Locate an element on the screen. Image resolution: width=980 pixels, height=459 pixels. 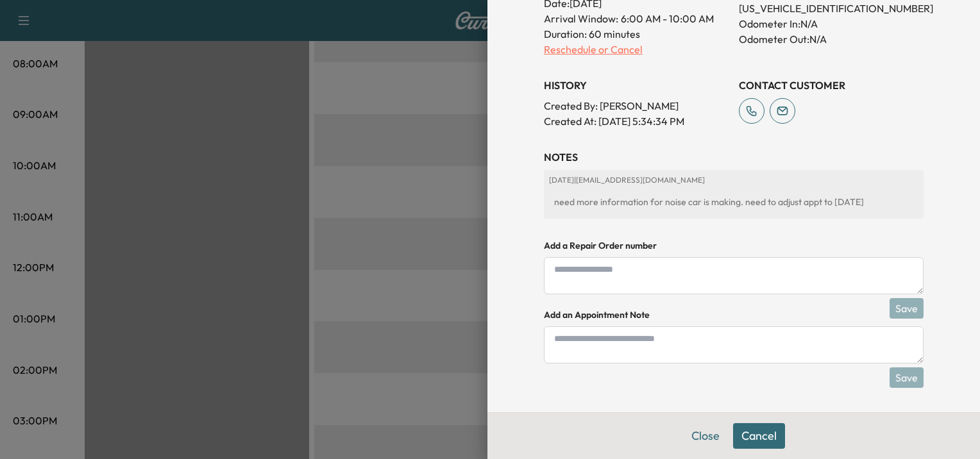
h4: Add an Appointment Note is located at coordinates (734, 314).